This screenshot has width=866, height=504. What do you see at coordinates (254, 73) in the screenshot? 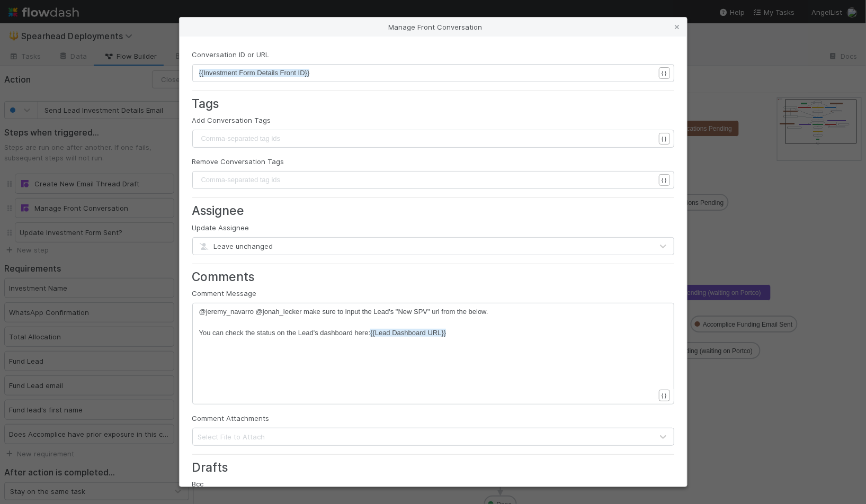
I see `span: {{Investment Form Details Front ID}}` at bounding box center [254, 73].